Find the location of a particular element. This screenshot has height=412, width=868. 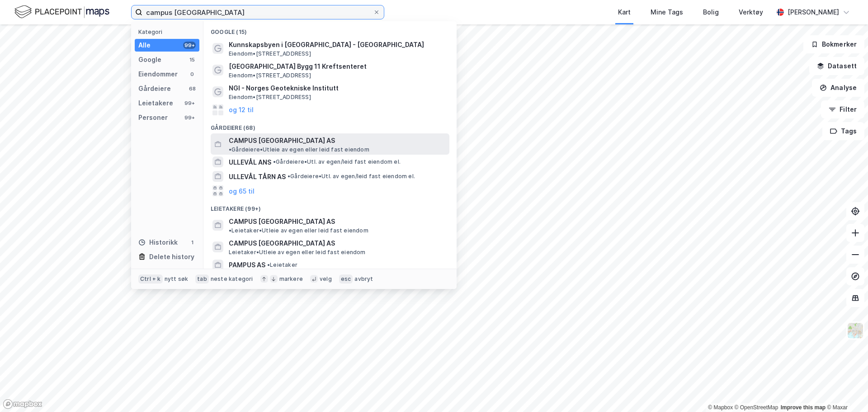

a: Mapbox homepage is located at coordinates (23, 404).